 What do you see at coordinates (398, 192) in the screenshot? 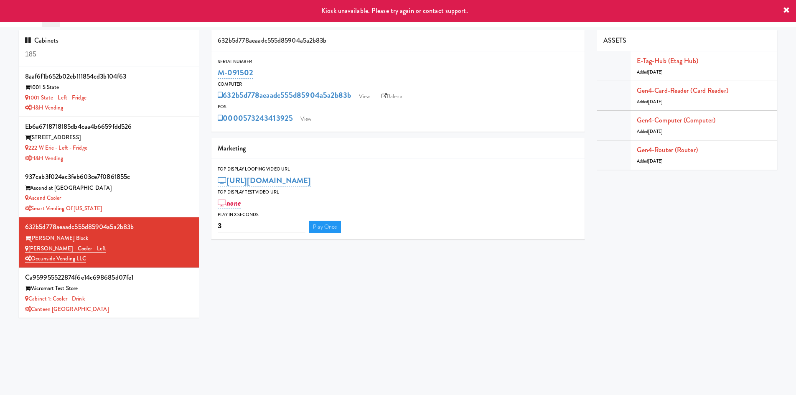
I see `div: Top Display Test Video Url` at bounding box center [398, 192].